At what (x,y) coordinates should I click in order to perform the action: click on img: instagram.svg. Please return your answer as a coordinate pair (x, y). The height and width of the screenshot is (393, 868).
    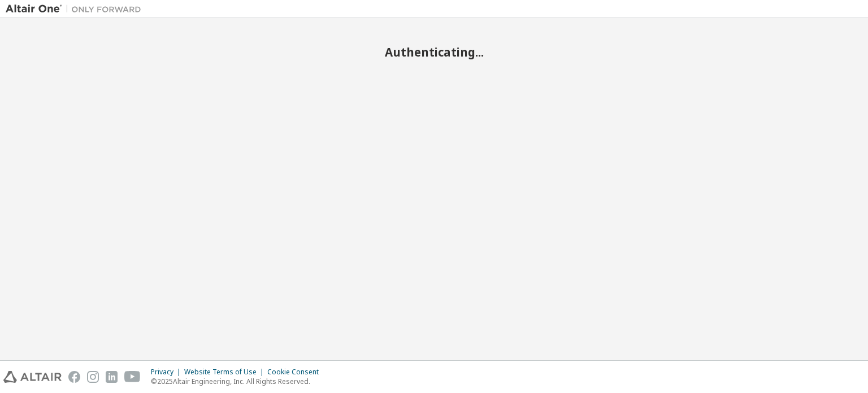
    Looking at the image, I should click on (92, 377).